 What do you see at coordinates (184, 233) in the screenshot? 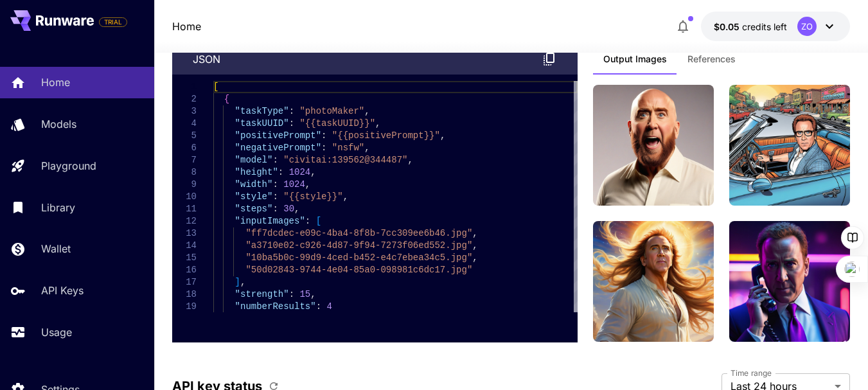
I see `div: 13` at bounding box center [184, 233].